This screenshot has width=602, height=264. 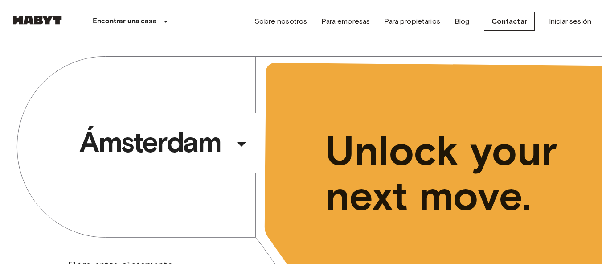 What do you see at coordinates (125, 21) in the screenshot?
I see `p: Encontrar una casa` at bounding box center [125, 21].